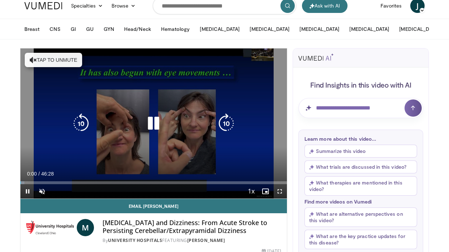  What do you see at coordinates (361, 167) in the screenshot?
I see `button: What trials are discussed in this video?` at bounding box center [361, 167].